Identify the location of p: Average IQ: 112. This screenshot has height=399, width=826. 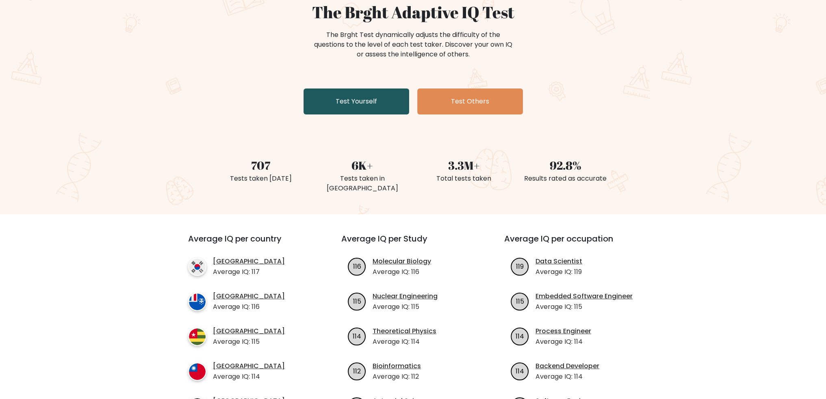
(396, 377).